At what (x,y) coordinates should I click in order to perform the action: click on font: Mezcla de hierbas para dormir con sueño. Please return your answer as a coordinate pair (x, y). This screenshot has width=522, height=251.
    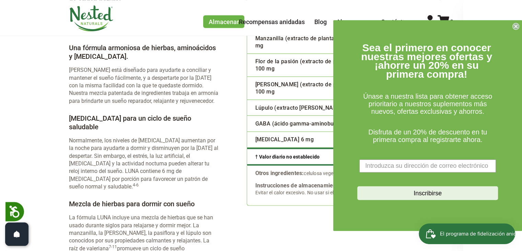
    Looking at the image, I should click on (132, 204).